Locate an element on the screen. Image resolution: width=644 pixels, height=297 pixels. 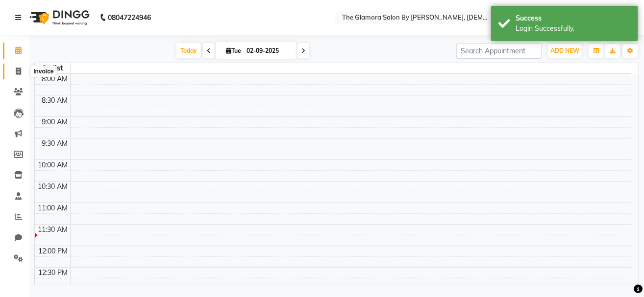
span: Tue is located at coordinates (233, 51).